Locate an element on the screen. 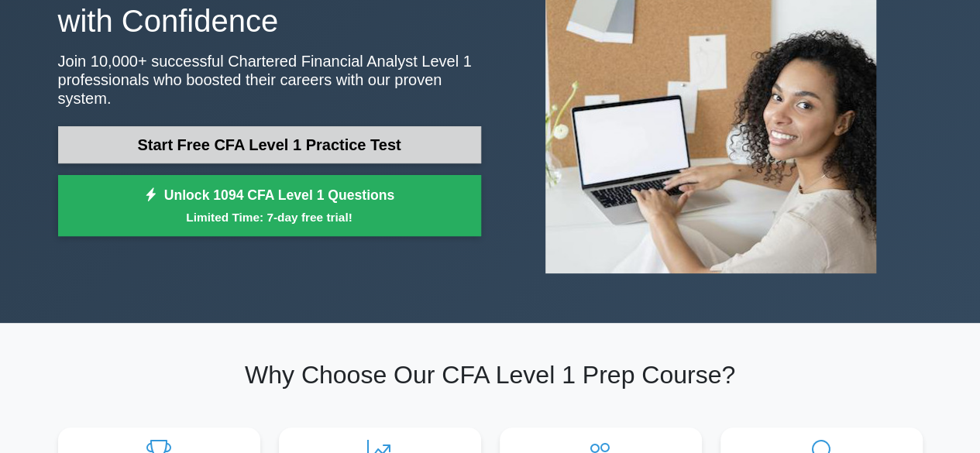 The image size is (980, 453). h2: Why Choose Our CFA Level 1 Prep Course? is located at coordinates (490, 375).